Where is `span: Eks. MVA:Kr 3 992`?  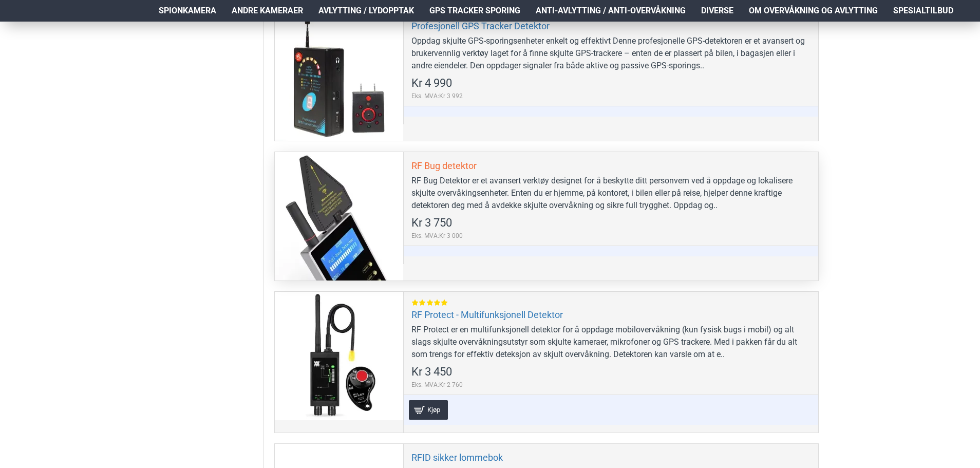 span: Eks. MVA:Kr 3 992 is located at coordinates (437, 96).